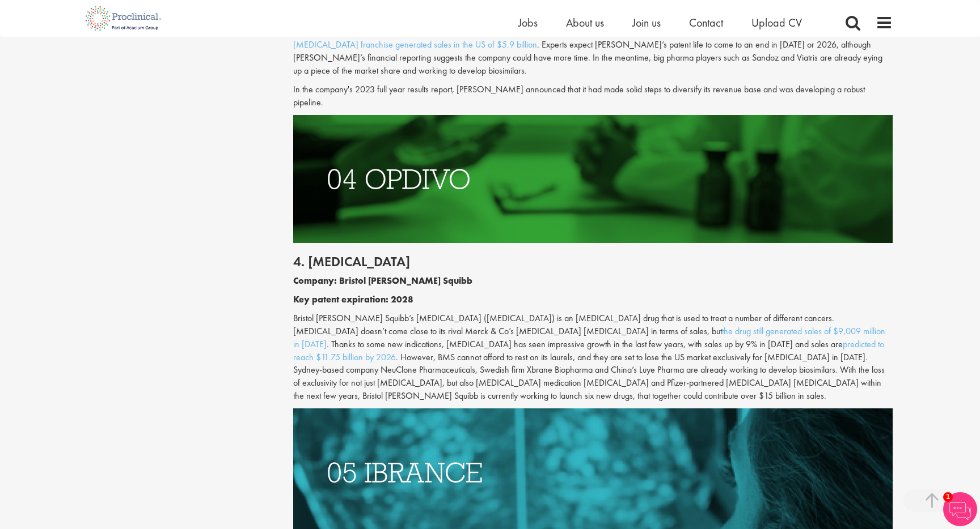 The image size is (980, 529). What do you see at coordinates (947, 497) in the screenshot?
I see `span: 1` at bounding box center [947, 497].